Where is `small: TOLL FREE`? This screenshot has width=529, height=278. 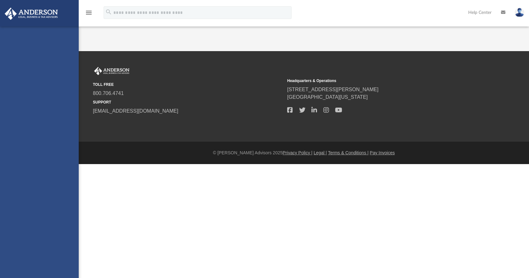 small: TOLL FREE is located at coordinates (188, 84).